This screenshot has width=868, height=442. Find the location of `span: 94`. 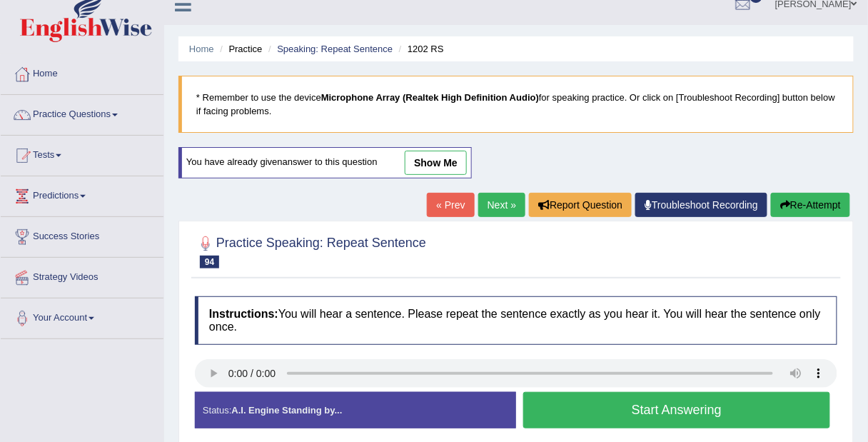

span: 94 is located at coordinates (209, 263).